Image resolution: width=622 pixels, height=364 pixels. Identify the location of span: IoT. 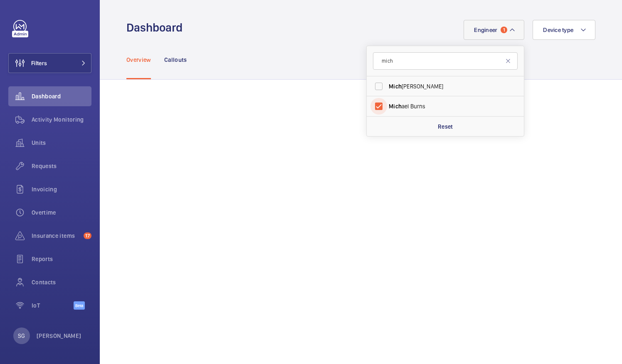
(53, 306).